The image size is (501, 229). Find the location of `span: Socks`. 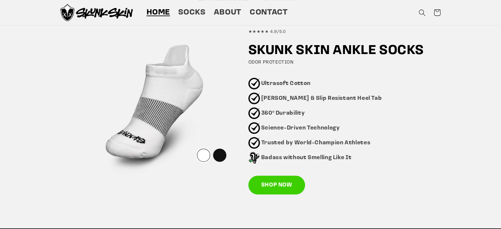

span: Socks is located at coordinates (192, 13).